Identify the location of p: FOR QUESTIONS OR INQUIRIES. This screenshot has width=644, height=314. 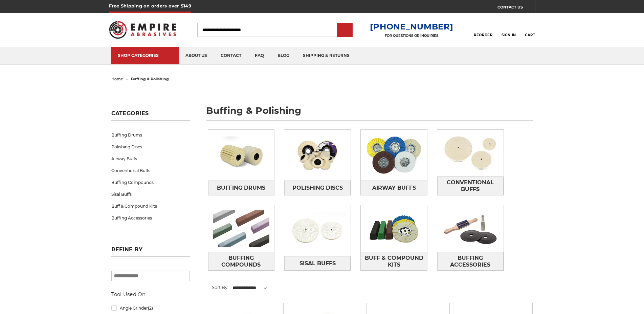
(412, 36).